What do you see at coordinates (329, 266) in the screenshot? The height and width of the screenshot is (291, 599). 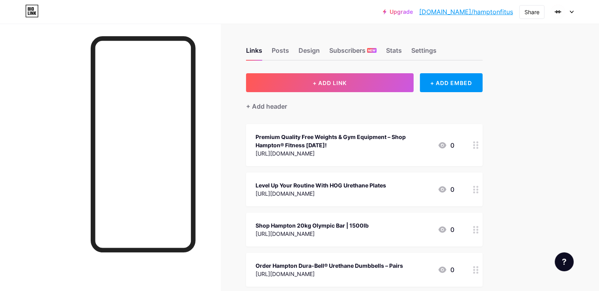 I see `div: Order Hampton Dura-Bell® Urethane Dumbbells – Pairs` at bounding box center [329, 266].